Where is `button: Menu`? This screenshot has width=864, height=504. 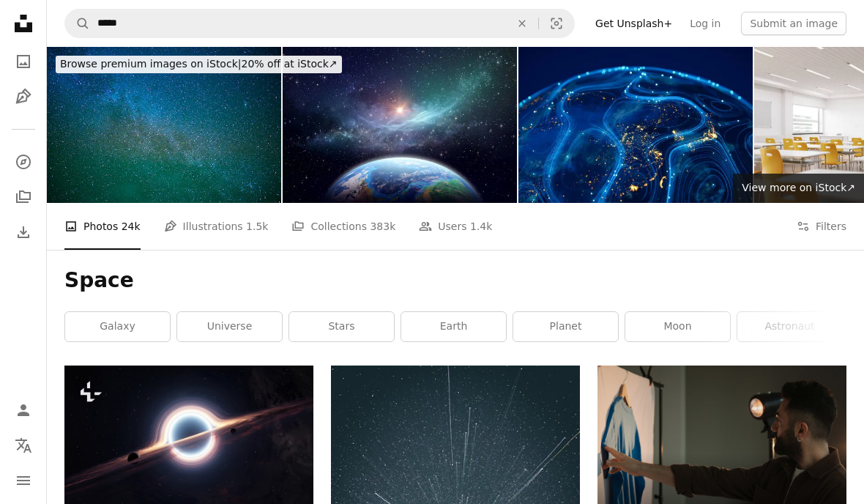
button: Menu is located at coordinates (24, 480).